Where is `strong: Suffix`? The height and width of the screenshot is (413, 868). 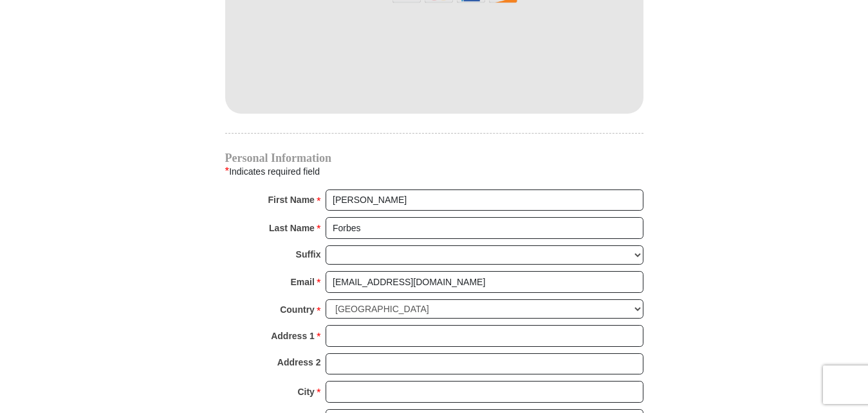 strong: Suffix is located at coordinates (308, 255).